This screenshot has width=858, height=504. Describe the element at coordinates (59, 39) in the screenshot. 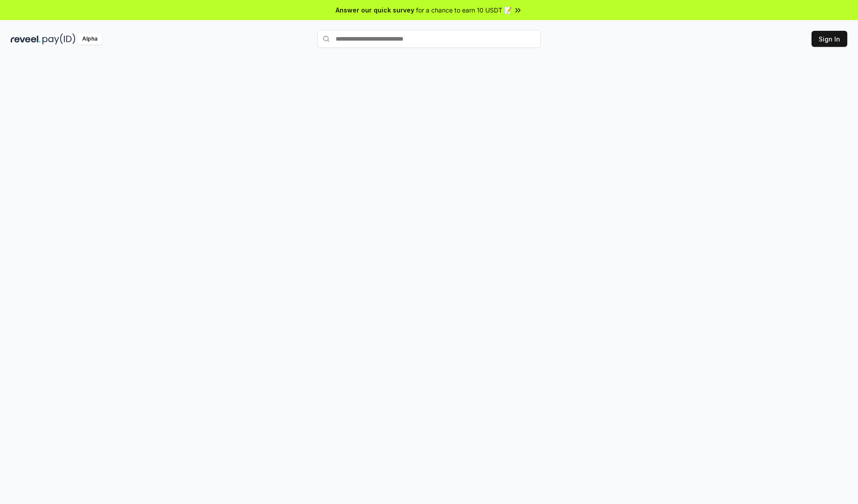

I see `img: pay_id` at that location.